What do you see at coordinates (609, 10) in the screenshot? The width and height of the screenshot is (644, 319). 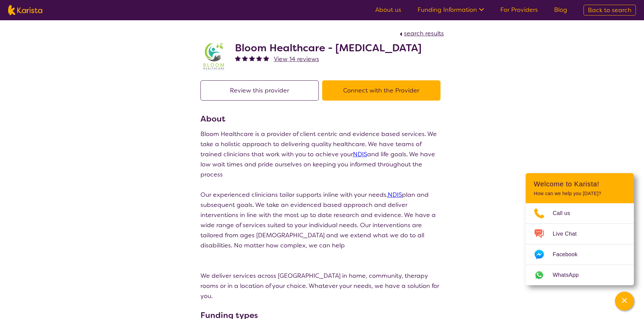 I see `span: Back to search` at bounding box center [609, 10].